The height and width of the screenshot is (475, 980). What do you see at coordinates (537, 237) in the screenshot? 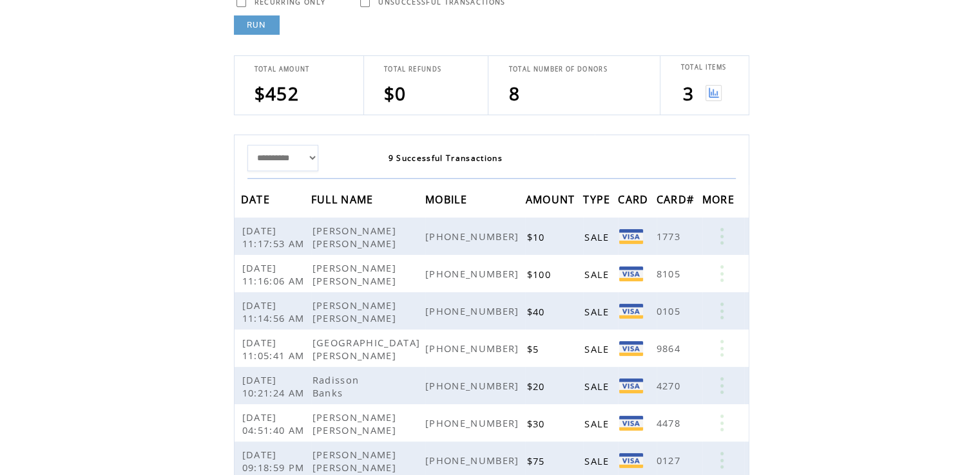
I see `span: $10` at bounding box center [537, 237].